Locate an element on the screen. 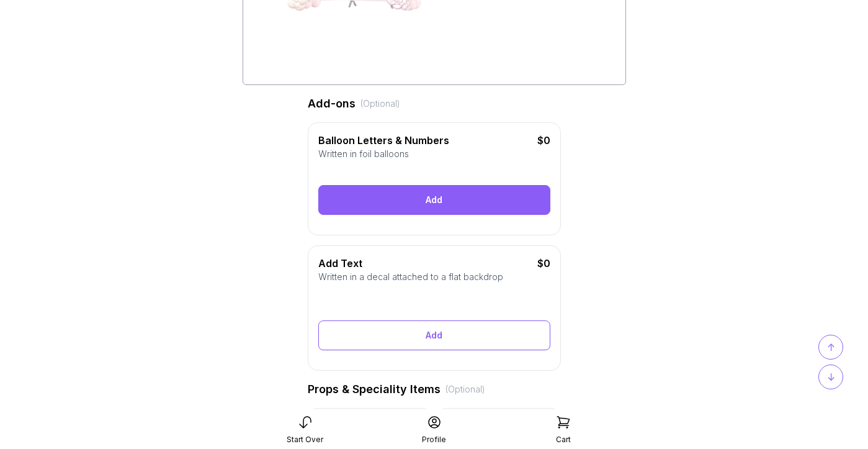 The width and height of the screenshot is (868, 449). div: Add-ons is located at coordinates (435, 104).